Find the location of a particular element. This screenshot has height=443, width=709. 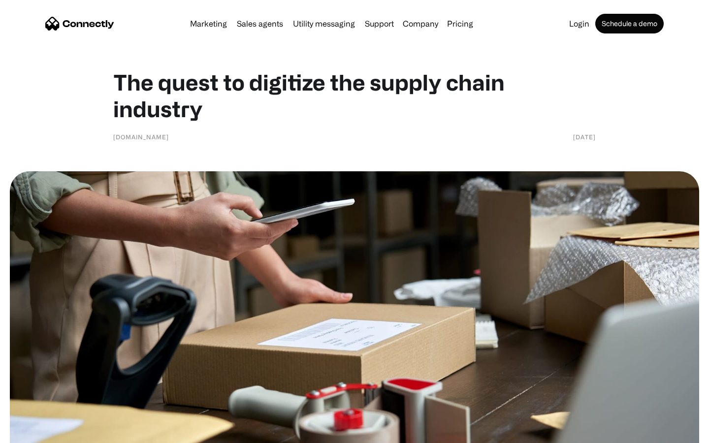

a: Support is located at coordinates (379, 24).